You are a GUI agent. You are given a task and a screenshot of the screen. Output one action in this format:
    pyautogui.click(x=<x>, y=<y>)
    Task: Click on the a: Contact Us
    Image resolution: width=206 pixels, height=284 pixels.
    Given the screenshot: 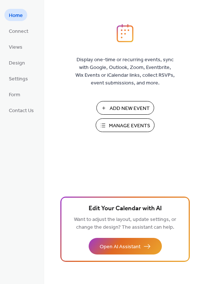 What is the action you would take?
    pyautogui.click(x=21, y=110)
    